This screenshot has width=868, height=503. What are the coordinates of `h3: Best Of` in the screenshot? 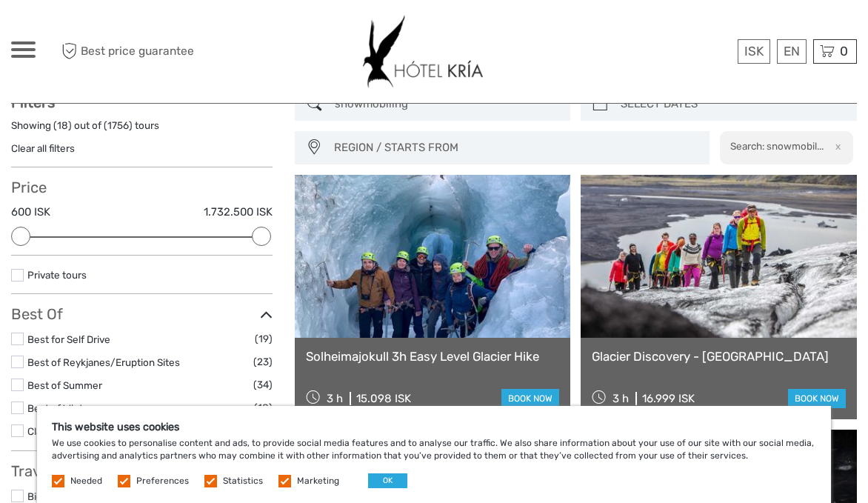 It's located at (142, 314).